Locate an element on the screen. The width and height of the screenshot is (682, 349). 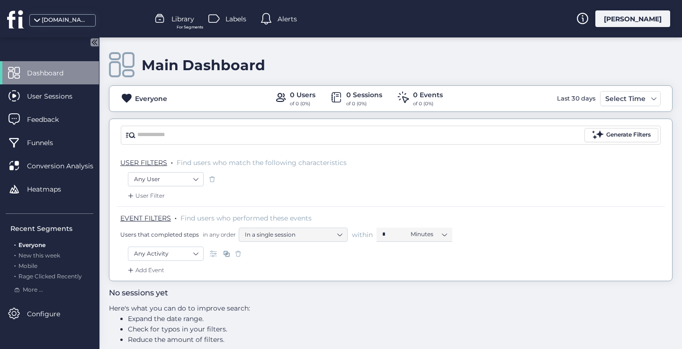
span: Users that completed steps is located at coordinates (160, 234).